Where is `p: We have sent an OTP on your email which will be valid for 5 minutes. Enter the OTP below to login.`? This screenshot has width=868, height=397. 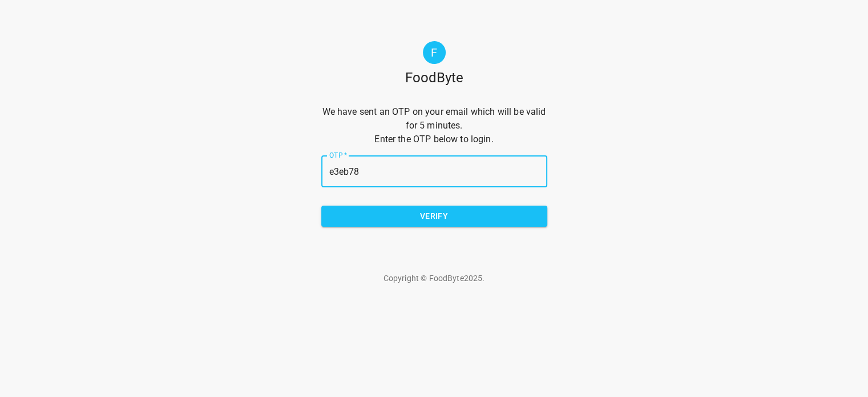
p: We have sent an OTP on your email which will be valid for 5 minutes. Enter the OTP below to login. is located at coordinates (434, 126).